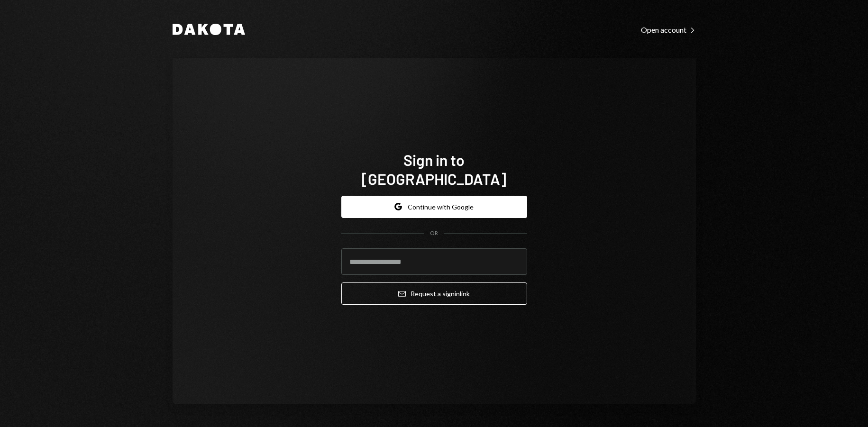 The height and width of the screenshot is (427, 868). What do you see at coordinates (434, 293) in the screenshot?
I see `button: Request a signinlink` at bounding box center [434, 293].